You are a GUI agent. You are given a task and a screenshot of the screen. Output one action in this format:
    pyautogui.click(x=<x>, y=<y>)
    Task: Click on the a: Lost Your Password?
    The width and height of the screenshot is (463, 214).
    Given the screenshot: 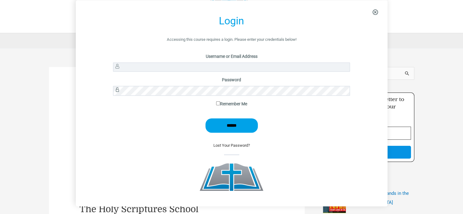 What is the action you would take?
    pyautogui.click(x=232, y=145)
    